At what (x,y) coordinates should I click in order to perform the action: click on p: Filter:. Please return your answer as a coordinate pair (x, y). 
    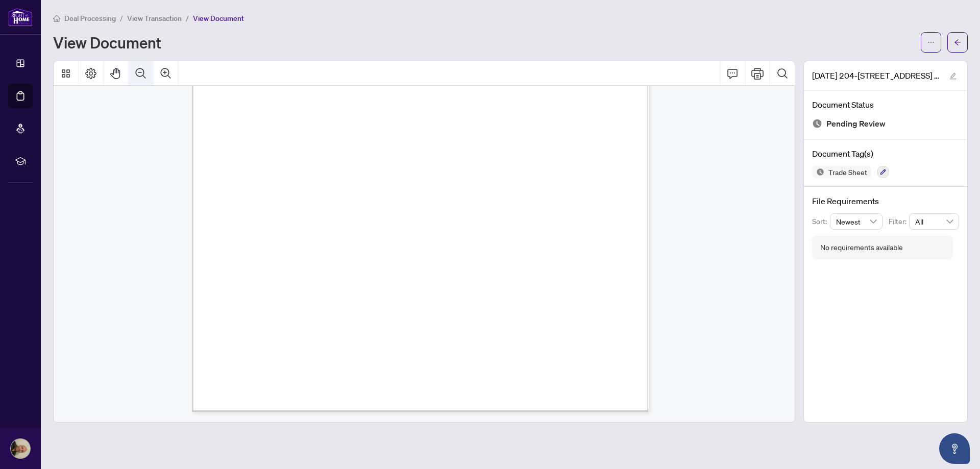
    Looking at the image, I should click on (899, 221).